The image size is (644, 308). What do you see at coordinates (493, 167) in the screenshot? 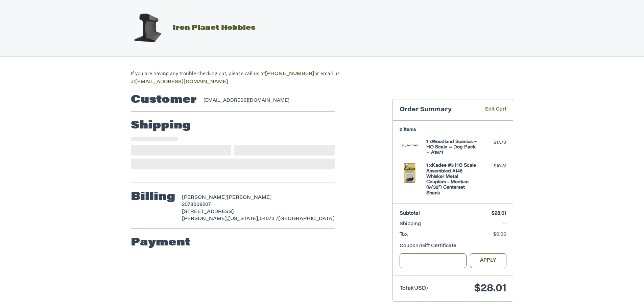
I see `div: $10.31` at bounding box center [493, 167].